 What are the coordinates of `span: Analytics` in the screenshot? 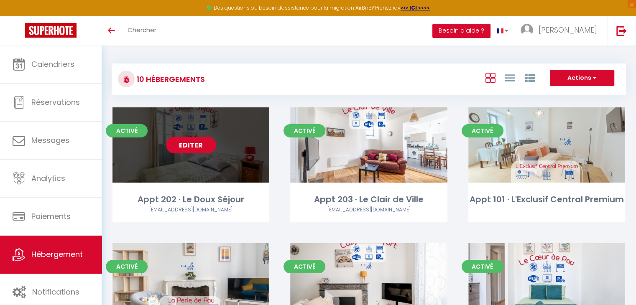 It's located at (48, 178).